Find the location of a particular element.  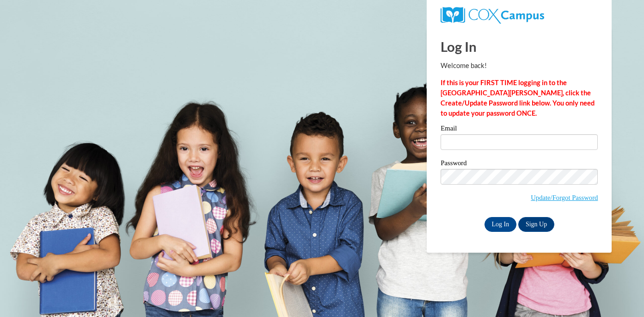

p: Welcome back! is located at coordinates (519, 66).